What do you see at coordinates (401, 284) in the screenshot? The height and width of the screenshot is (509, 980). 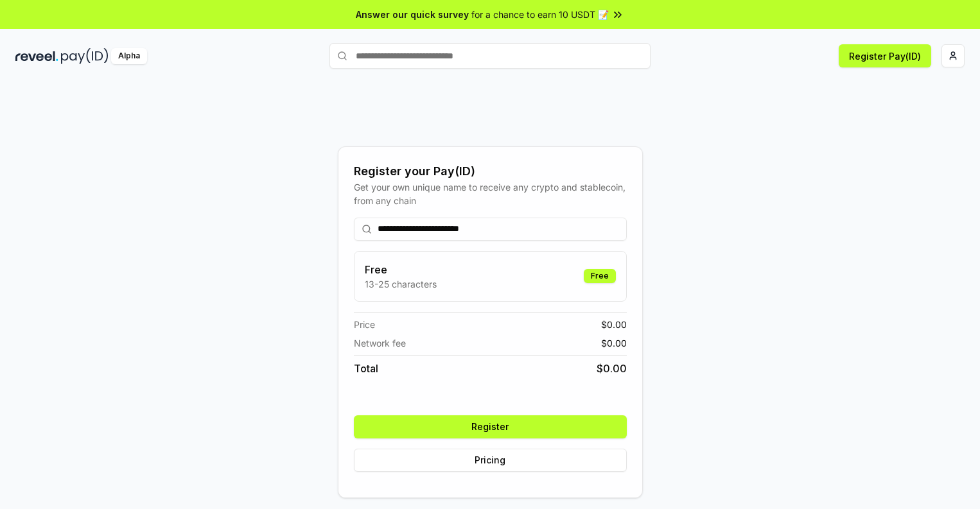 I see `p: 13-25 characters` at bounding box center [401, 284].